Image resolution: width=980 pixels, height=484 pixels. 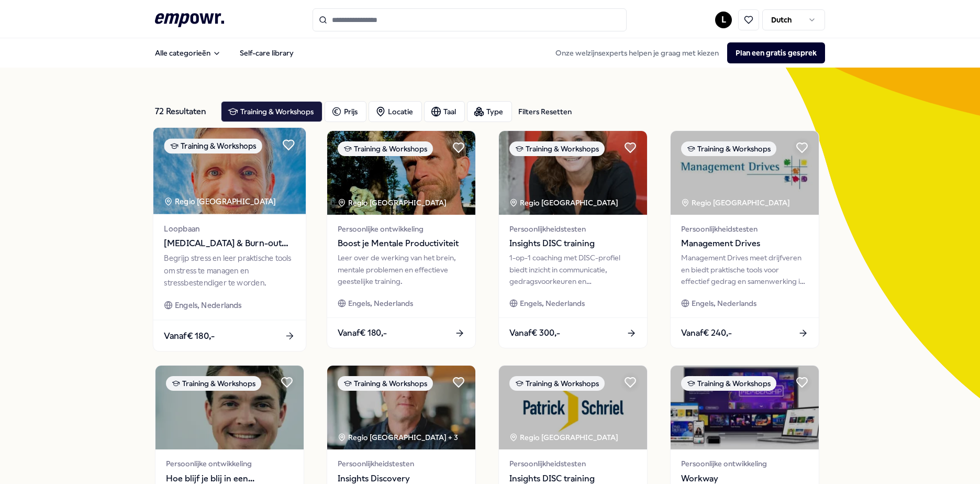 What do you see at coordinates (345, 111) in the screenshot?
I see `button: Prijs` at bounding box center [345, 111].